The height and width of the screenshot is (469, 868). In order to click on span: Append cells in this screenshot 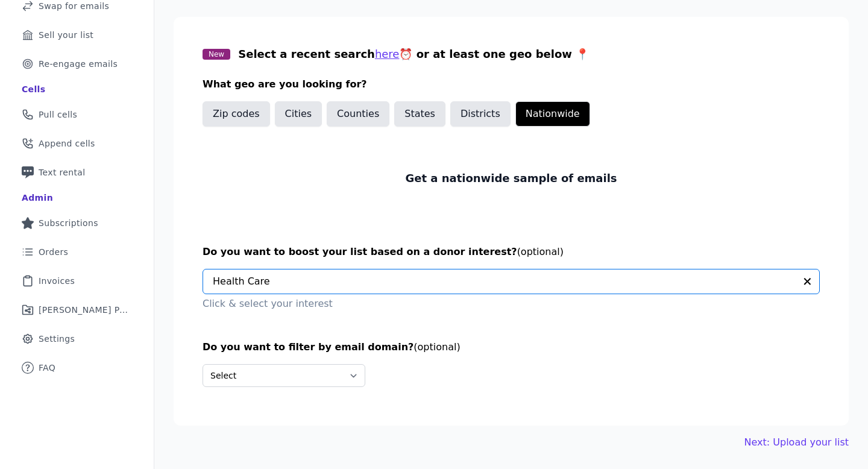, I will do `click(67, 143)`.